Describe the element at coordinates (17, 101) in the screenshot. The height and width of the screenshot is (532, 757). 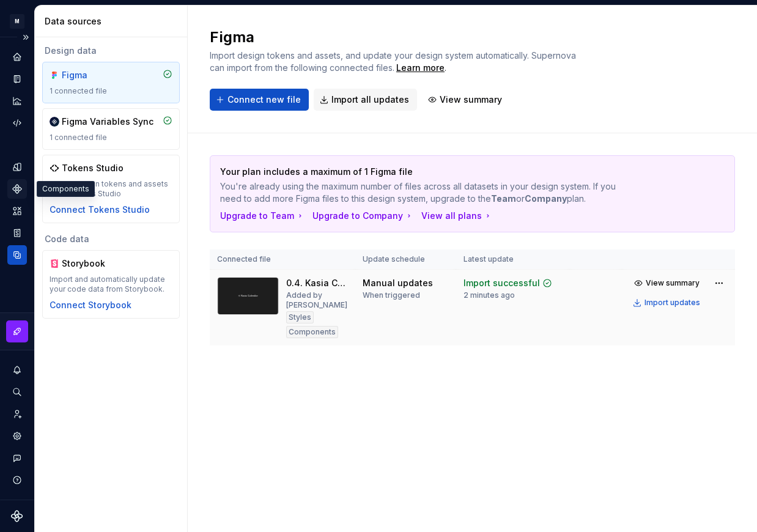
I see `div: Analytics` at that location.